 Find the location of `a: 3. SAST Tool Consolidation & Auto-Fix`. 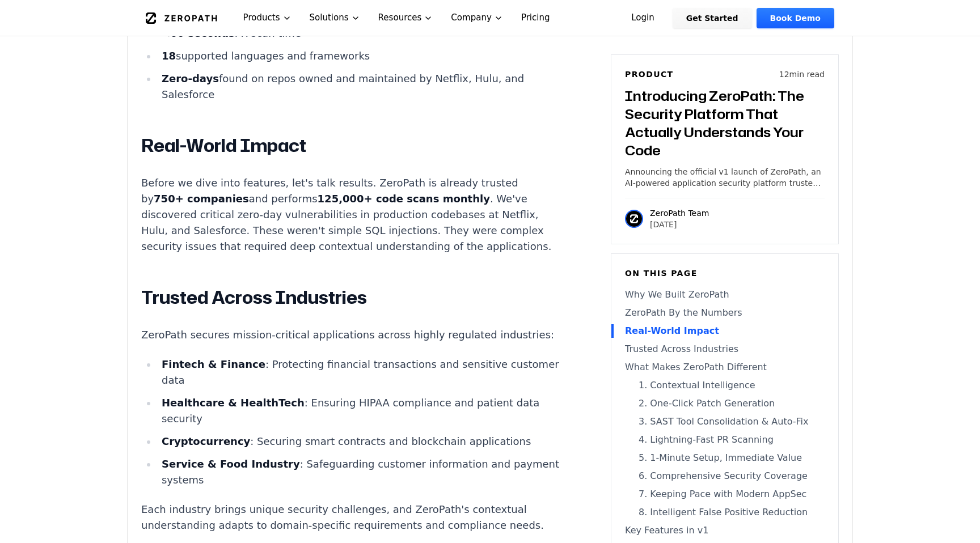

a: 3. SAST Tool Consolidation & Auto-Fix is located at coordinates (724, 422).